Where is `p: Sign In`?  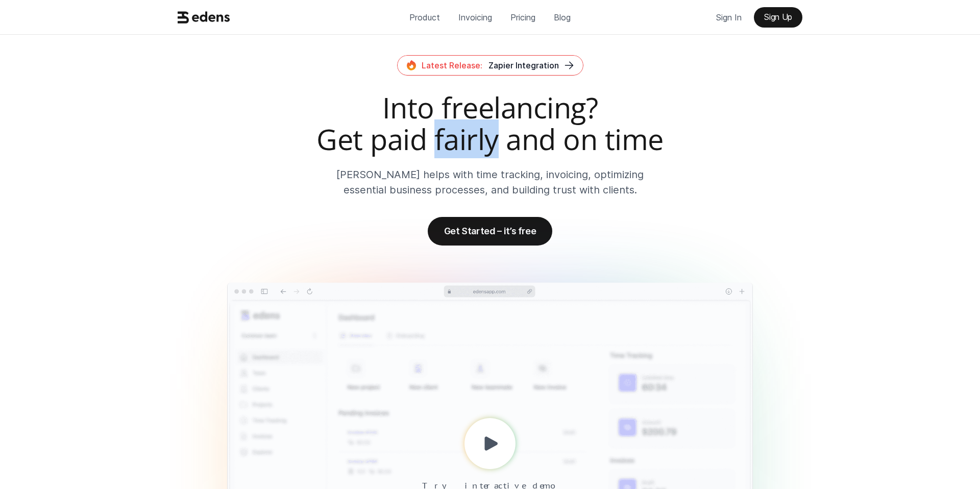
p: Sign In is located at coordinates (729, 18).